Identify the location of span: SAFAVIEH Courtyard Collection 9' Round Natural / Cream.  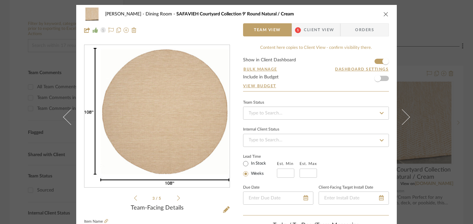
(235, 14).